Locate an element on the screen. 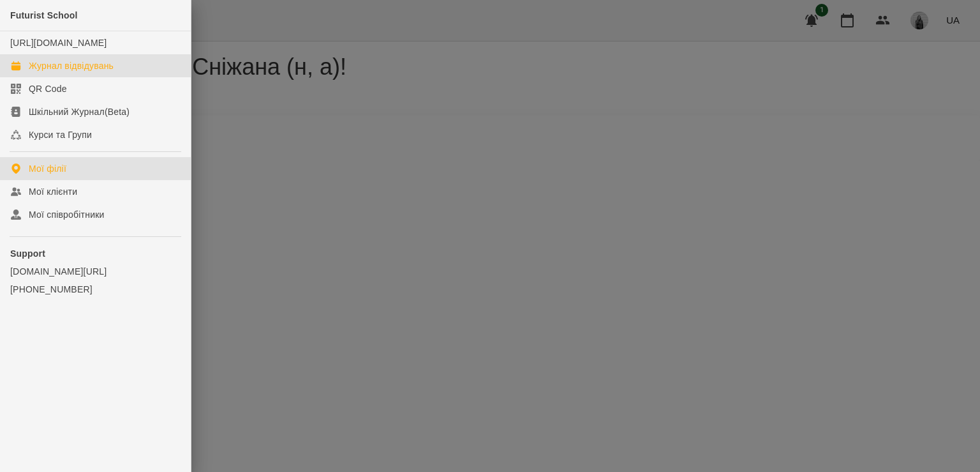 The width and height of the screenshot is (980, 472). div: QR Code is located at coordinates (48, 89).